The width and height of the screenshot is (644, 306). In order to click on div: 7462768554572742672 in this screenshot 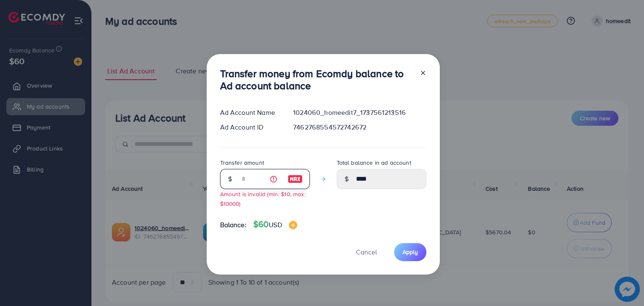, I will do `click(359, 127)`.